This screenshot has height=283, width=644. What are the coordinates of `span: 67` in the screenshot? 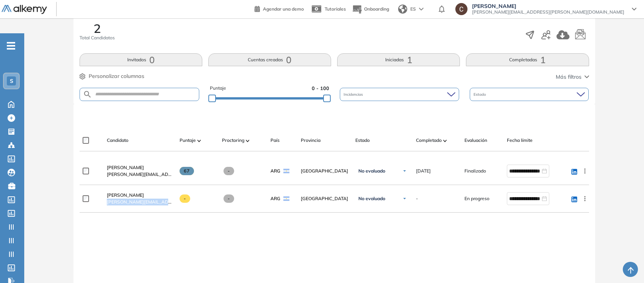 It's located at (187, 171).